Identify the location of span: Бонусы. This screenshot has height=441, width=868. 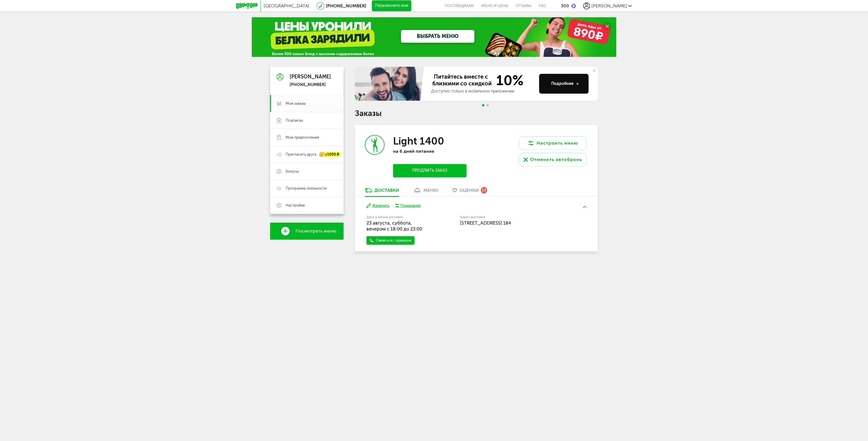
(292, 171).